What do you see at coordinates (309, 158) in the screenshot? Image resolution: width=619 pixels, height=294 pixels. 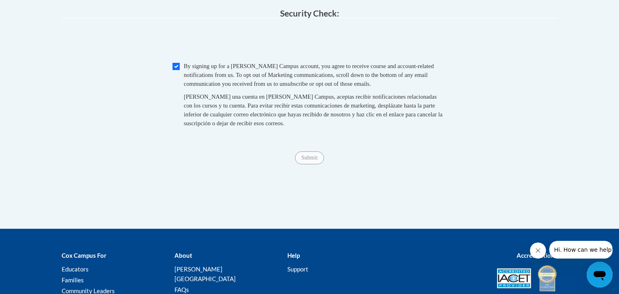 I see `input: Submit` at bounding box center [309, 158].